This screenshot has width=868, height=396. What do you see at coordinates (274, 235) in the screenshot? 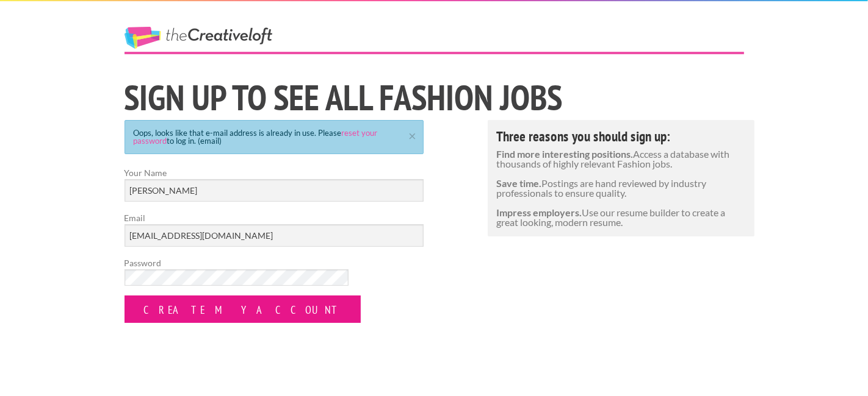
I see `input: Email` at bounding box center [274, 235].